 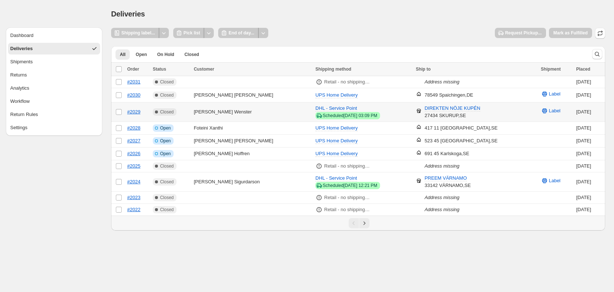 I want to click on div: 33142 VÄRNAMO , SE, so click(x=448, y=182).